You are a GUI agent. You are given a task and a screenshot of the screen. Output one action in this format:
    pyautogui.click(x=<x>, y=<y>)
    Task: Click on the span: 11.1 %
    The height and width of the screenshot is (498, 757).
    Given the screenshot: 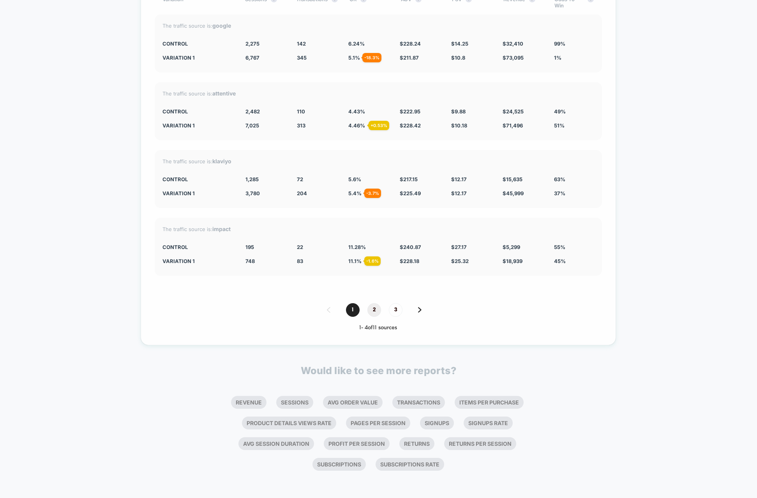 What is the action you would take?
    pyautogui.click(x=355, y=261)
    